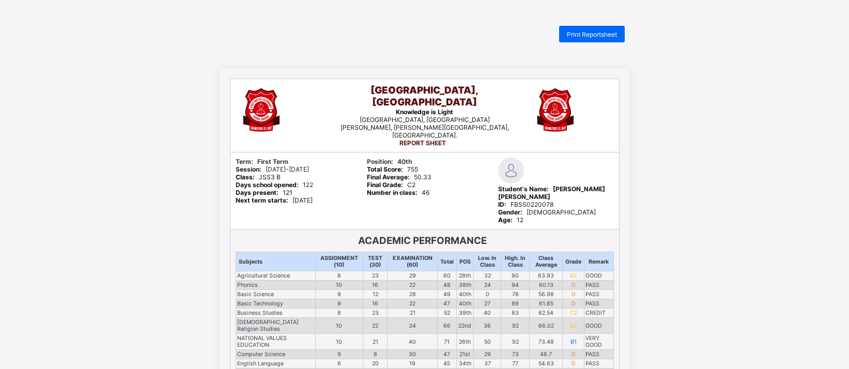 This screenshot has width=849, height=369. Describe the element at coordinates (245, 177) in the screenshot. I see `b: Class:` at that location.